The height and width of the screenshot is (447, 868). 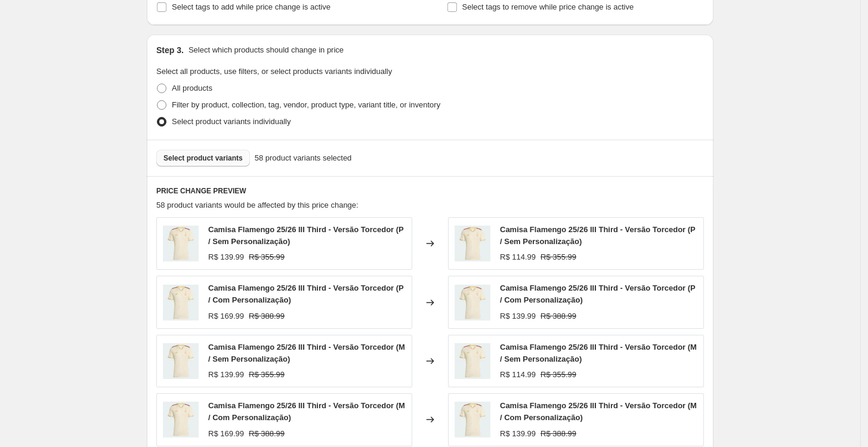 I want to click on h6: PRICE CHANGE PREVIEW, so click(x=430, y=191).